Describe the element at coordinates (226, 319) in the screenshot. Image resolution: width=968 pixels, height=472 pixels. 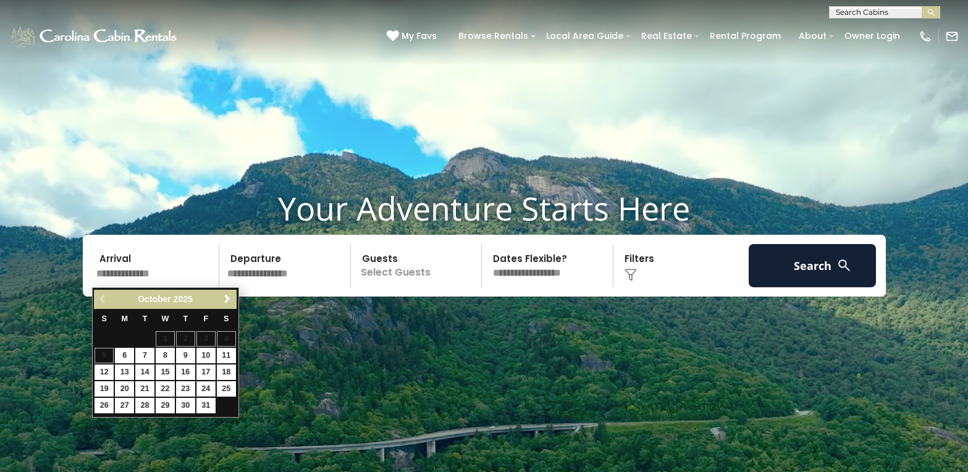
I see `span: Saturday` at that location.